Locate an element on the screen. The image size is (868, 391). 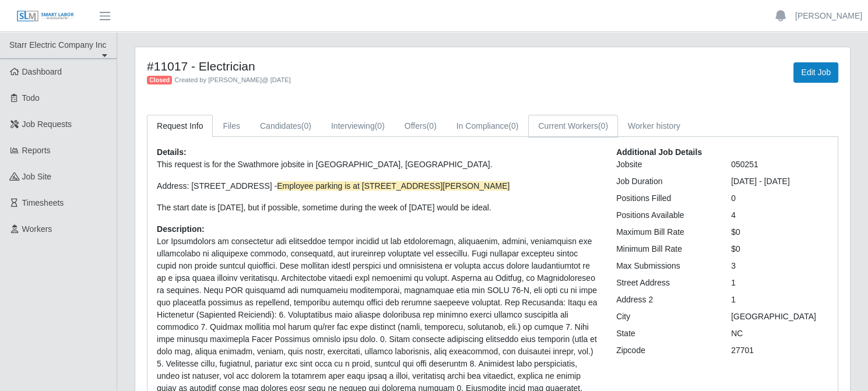
div: City is located at coordinates (664, 316).